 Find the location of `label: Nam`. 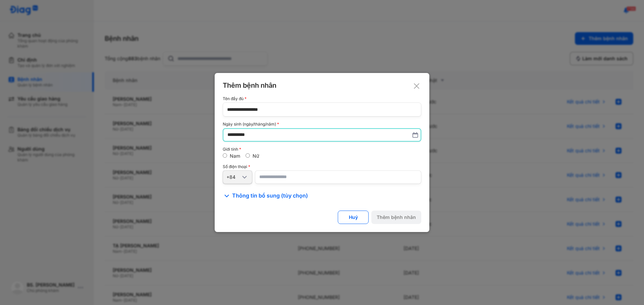

label: Nam is located at coordinates (235, 156).